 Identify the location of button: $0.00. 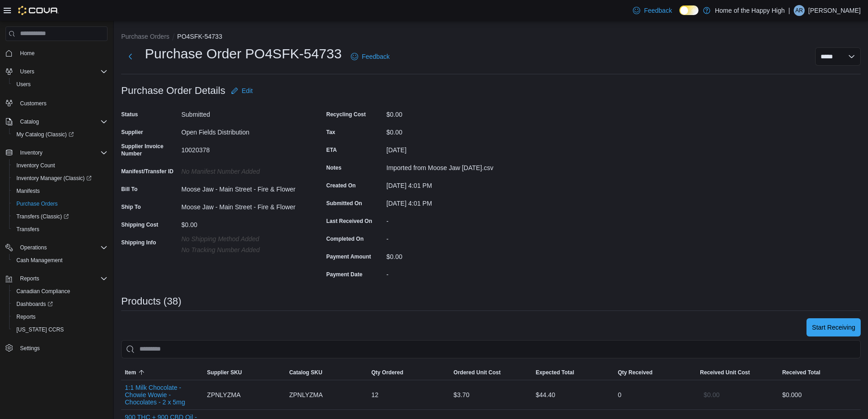
(712, 395).